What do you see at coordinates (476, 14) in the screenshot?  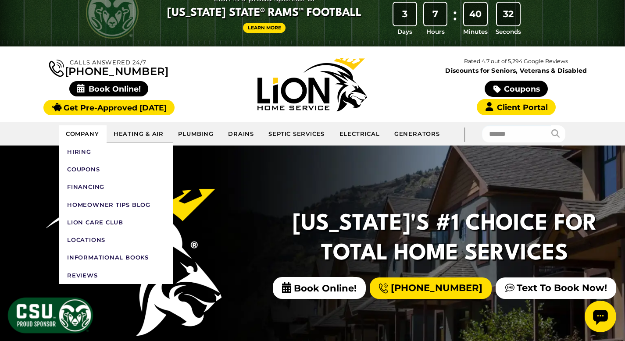 I see `div: 40` at bounding box center [476, 14].